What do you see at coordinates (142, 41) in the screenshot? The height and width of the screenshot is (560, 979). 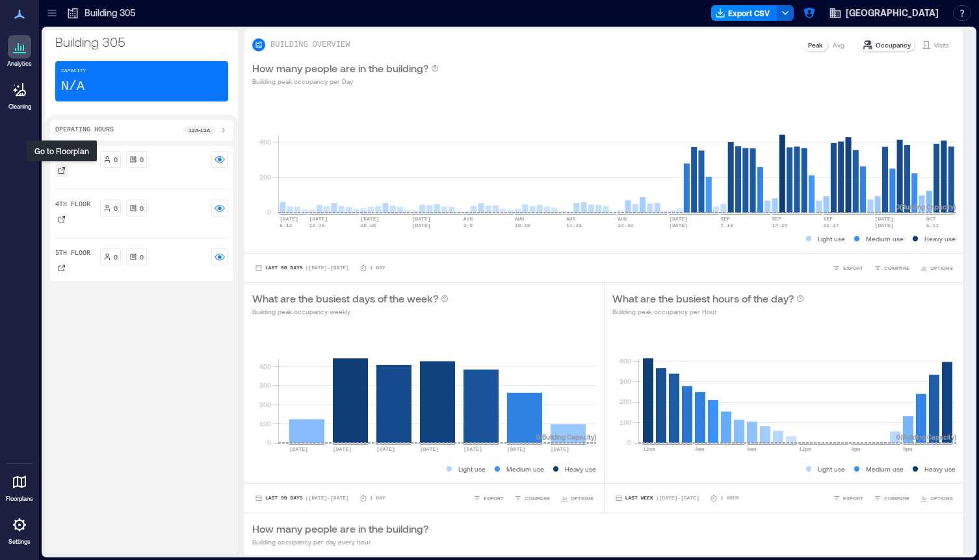 I see `p: Building 305` at bounding box center [142, 41].